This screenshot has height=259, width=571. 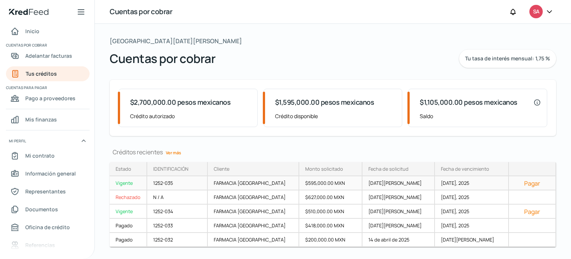 What do you see at coordinates (389, 169) in the screenshot?
I see `font: Fecha de solicitud` at bounding box center [389, 169].